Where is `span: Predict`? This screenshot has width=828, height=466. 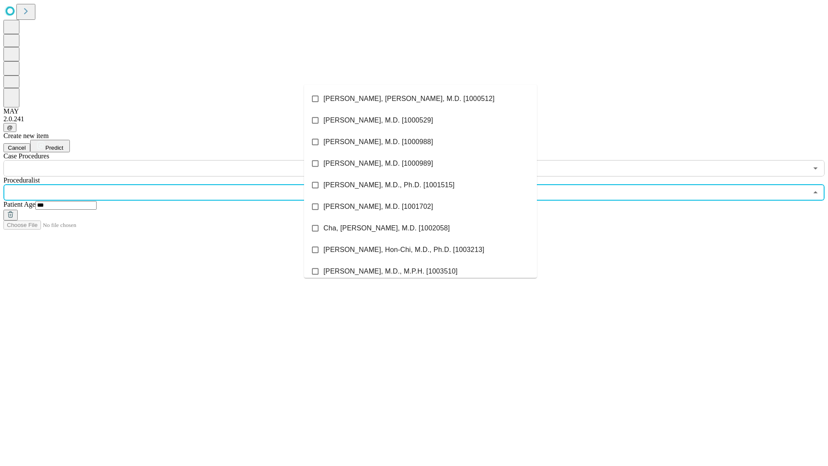 span: Predict is located at coordinates (54, 147).